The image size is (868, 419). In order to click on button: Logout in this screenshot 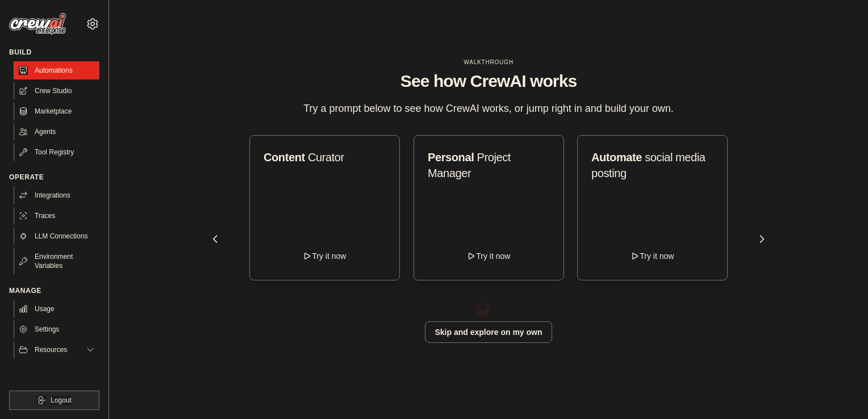, I will do `click(54, 401)`.